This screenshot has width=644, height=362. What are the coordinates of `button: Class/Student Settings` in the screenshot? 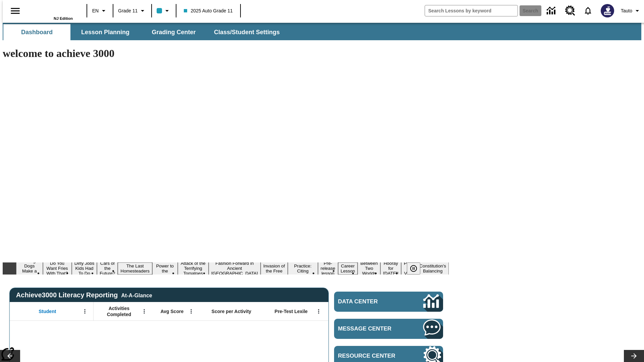 It's located at (247, 32).